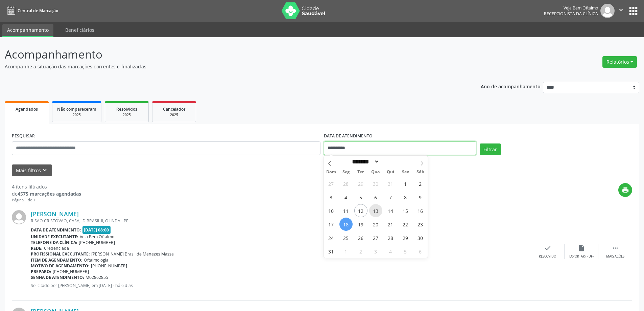 The width and height of the screenshot is (644, 311). Describe the element at coordinates (405, 183) in the screenshot. I see `span: Agosto 1, 2025` at that location.